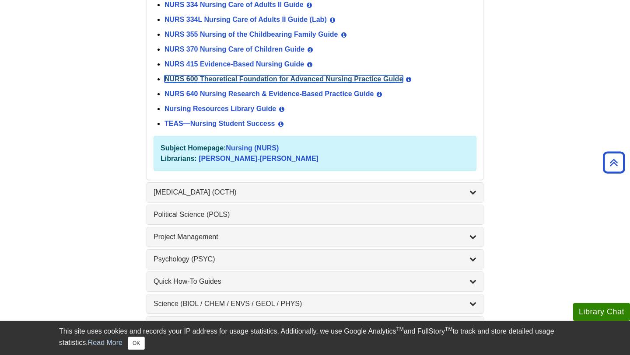  Describe the element at coordinates (315, 282) in the screenshot. I see `a: Quick How-To Guides` at that location.